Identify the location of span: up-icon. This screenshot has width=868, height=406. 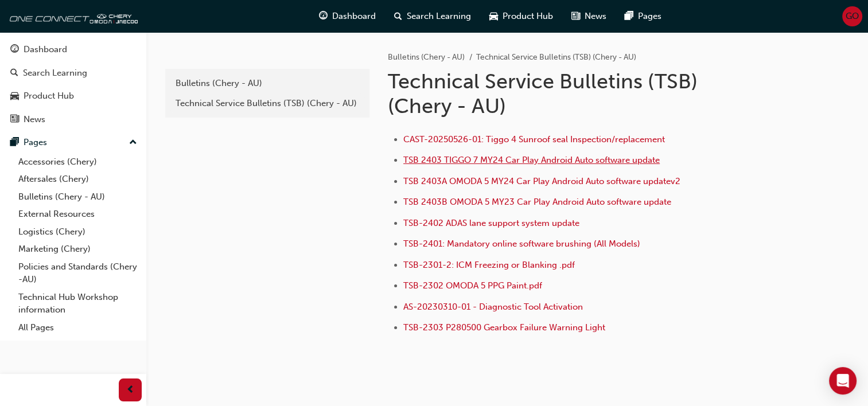
(133, 142).